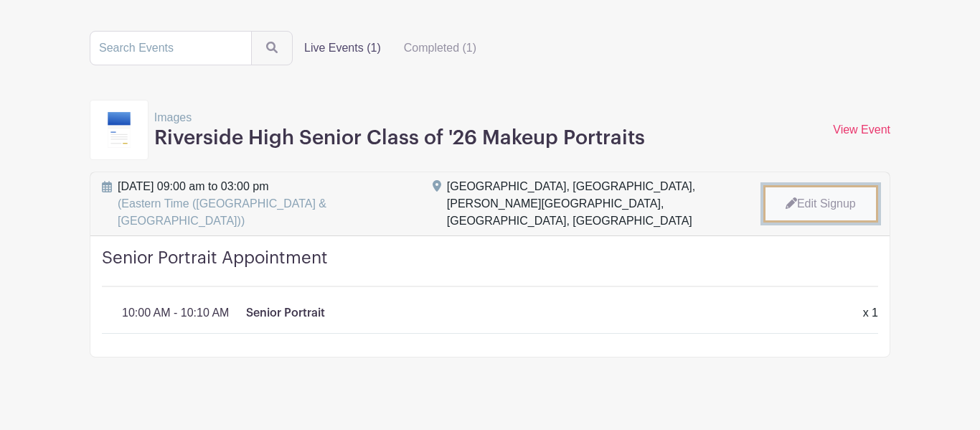 The image size is (980, 430). What do you see at coordinates (870, 313) in the screenshot?
I see `div: x 1` at bounding box center [870, 313].